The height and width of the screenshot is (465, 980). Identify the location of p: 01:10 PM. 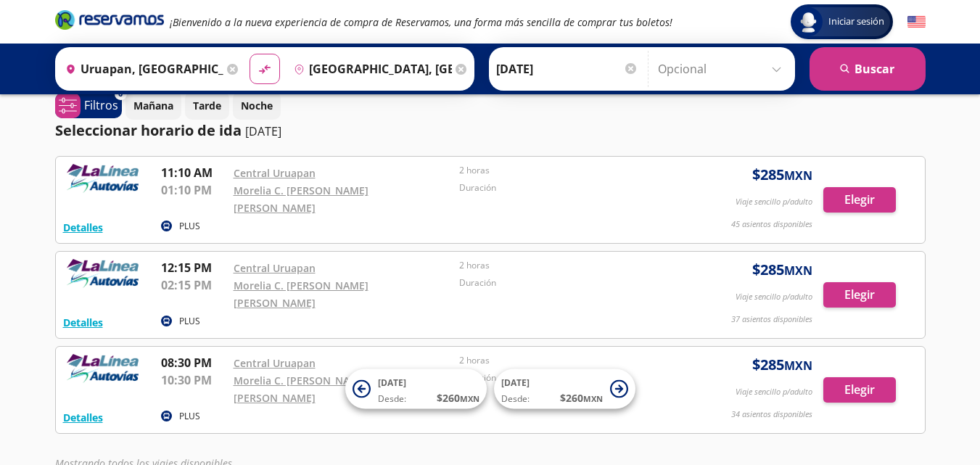
(193, 190).